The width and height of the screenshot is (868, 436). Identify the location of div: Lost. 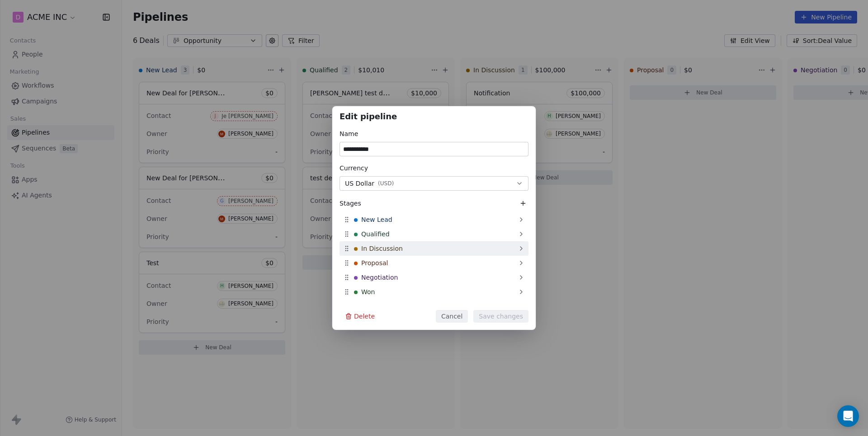
(434, 307).